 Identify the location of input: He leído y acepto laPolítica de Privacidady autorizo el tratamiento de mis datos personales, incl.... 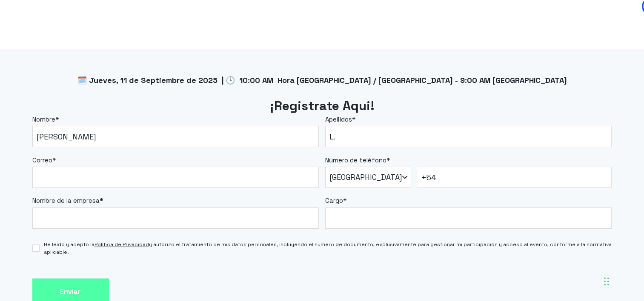
(36, 248).